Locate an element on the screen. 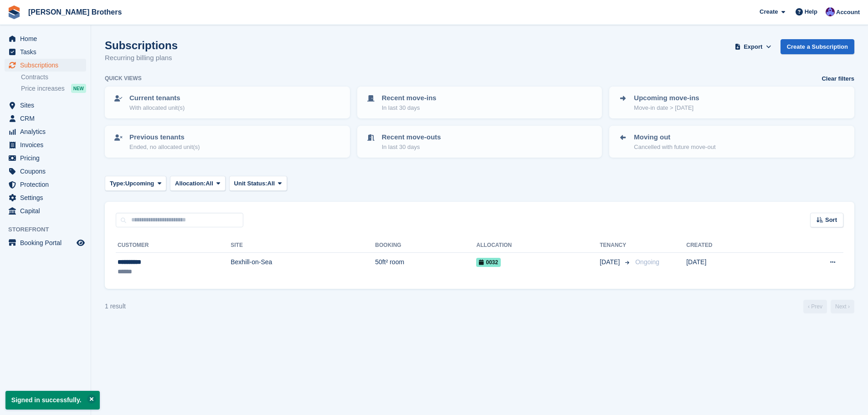  a: Current tenants With allocated unit(s) is located at coordinates (227, 102).